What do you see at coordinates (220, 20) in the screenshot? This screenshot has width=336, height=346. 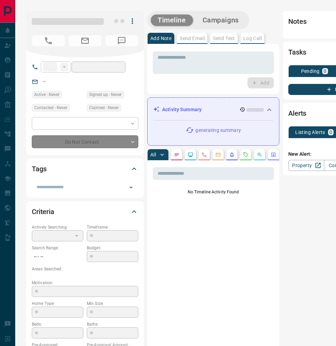 I see `button: Campaigns` at bounding box center [220, 20].